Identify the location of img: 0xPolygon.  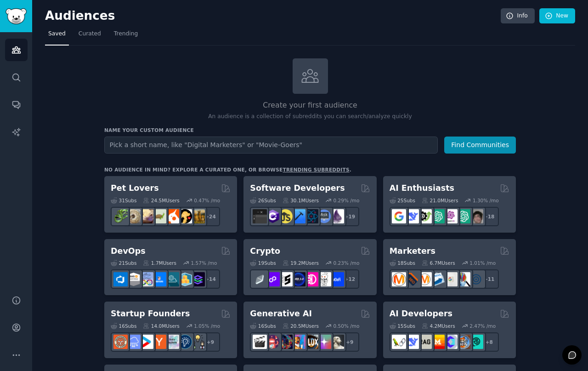
(272, 279).